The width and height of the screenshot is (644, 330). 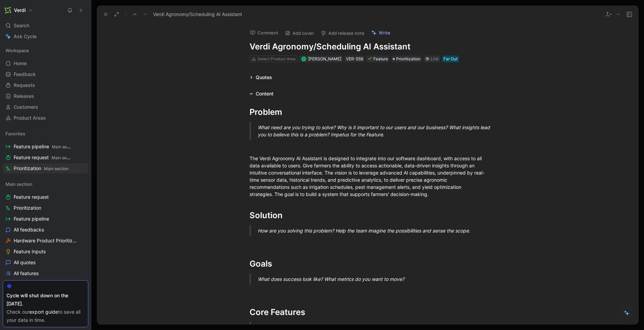 I want to click on span: Feedback, so click(x=25, y=75).